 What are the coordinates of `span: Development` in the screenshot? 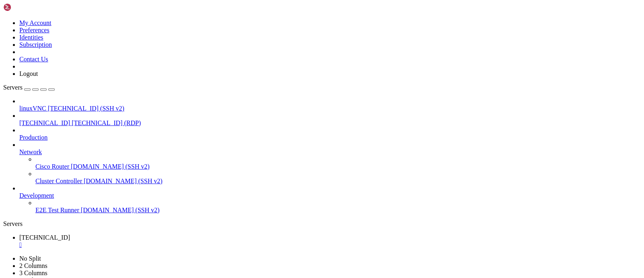 It's located at (37, 195).